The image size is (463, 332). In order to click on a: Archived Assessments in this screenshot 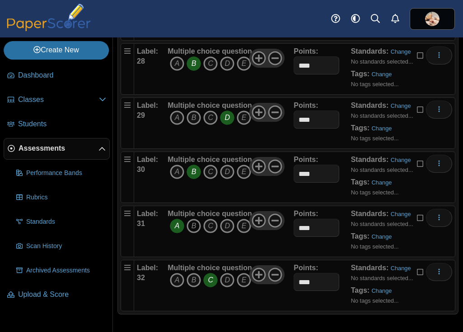, I will do `click(61, 271)`.